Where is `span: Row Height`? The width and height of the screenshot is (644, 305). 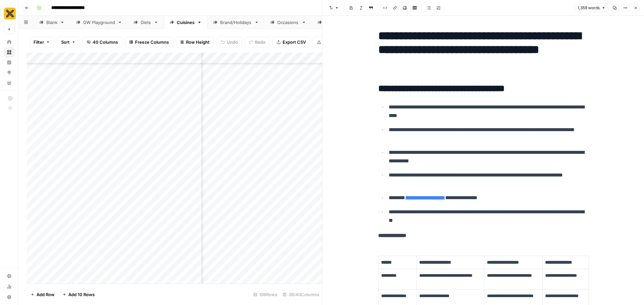 span: Row Height is located at coordinates (197, 42).